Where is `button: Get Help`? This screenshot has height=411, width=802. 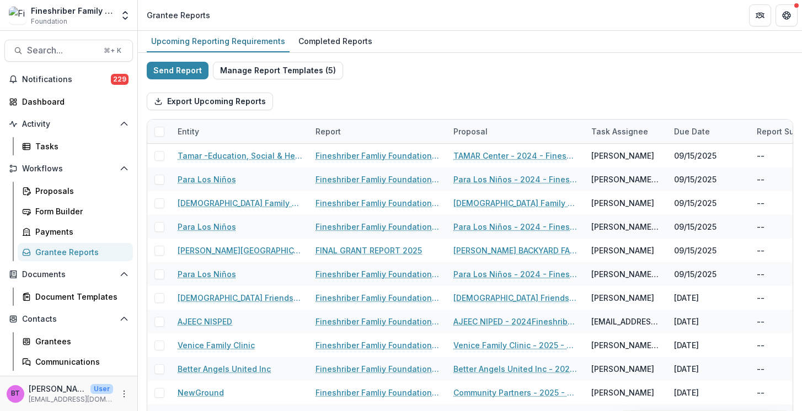 button: Get Help is located at coordinates (786, 15).